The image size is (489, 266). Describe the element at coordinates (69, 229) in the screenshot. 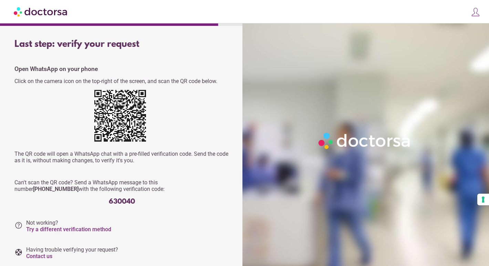

I see `a: Try a different verification method` at that location.